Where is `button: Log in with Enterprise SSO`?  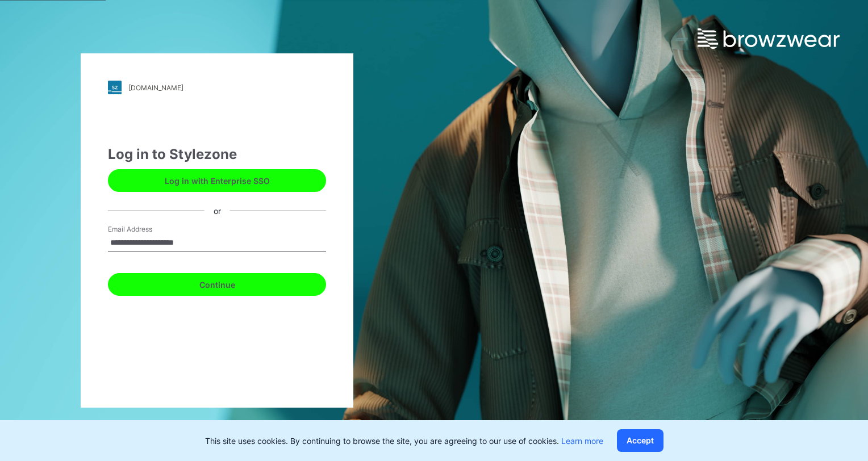
button: Log in with Enterprise SSO is located at coordinates (217, 181).